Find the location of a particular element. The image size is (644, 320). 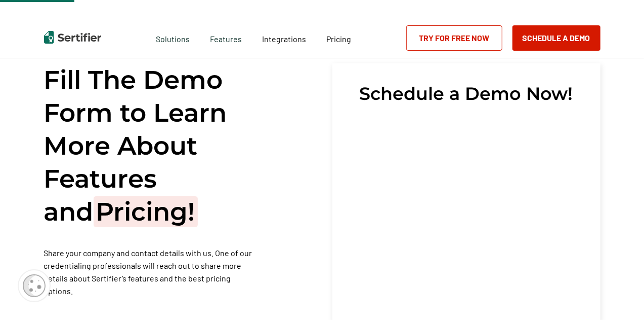

span: Pricing is located at coordinates (339, 38).